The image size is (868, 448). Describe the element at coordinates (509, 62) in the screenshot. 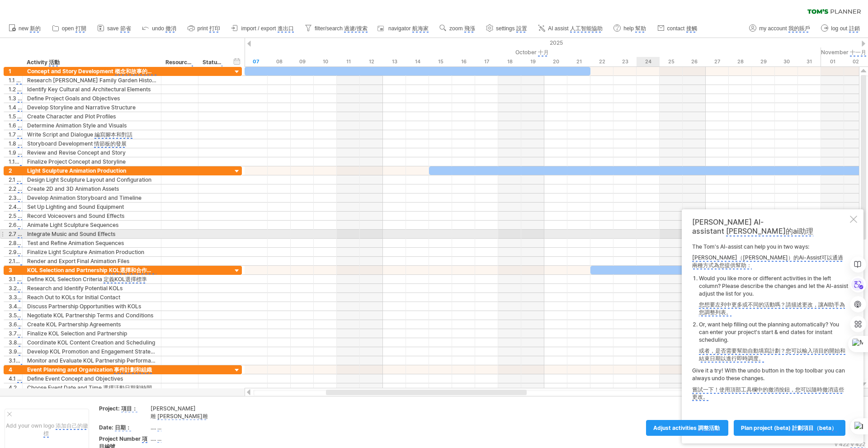

I see `div: Saturday, 18 October 2025` at that location.